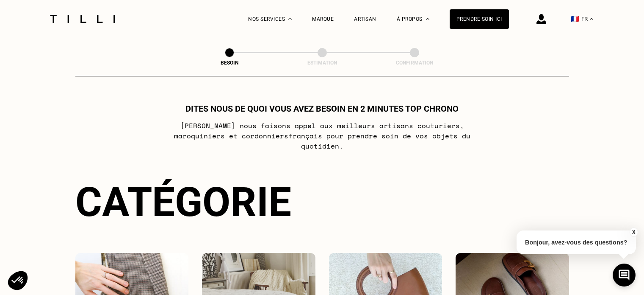 Image resolution: width=644 pixels, height=295 pixels. I want to click on div: Prendre soin ici, so click(480, 19).